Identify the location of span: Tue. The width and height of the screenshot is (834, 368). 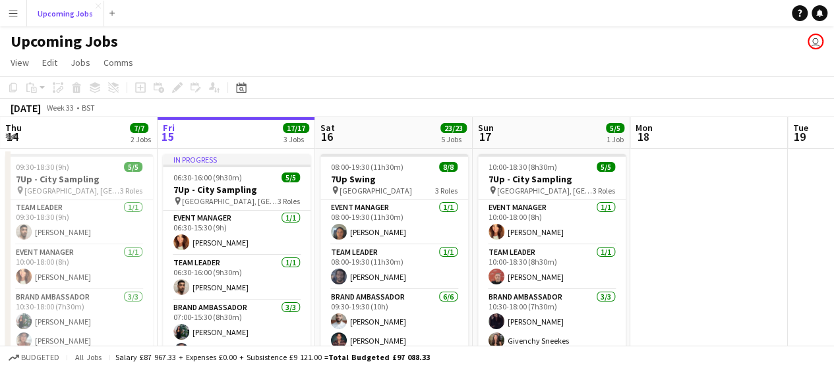
(800, 128).